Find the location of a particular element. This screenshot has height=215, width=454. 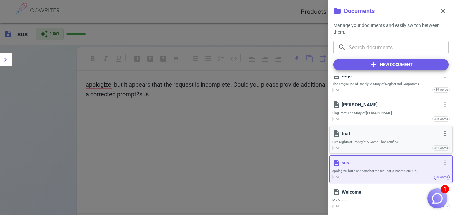

span: My Mom ... is located at coordinates (391, 200).